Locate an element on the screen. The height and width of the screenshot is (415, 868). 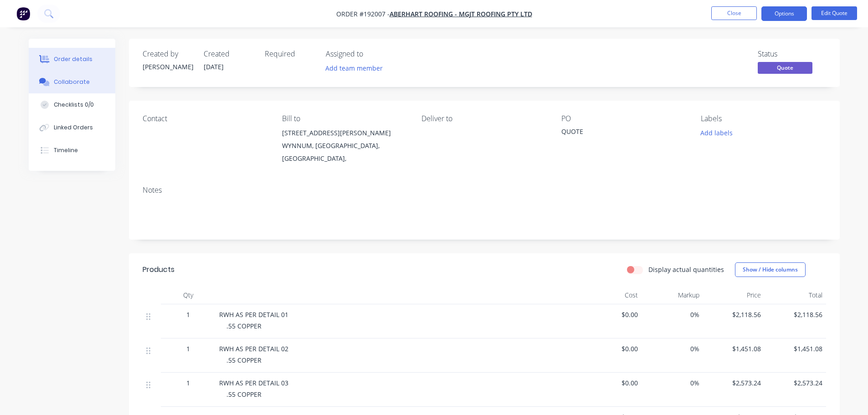
div: Status is located at coordinates (792, 54).